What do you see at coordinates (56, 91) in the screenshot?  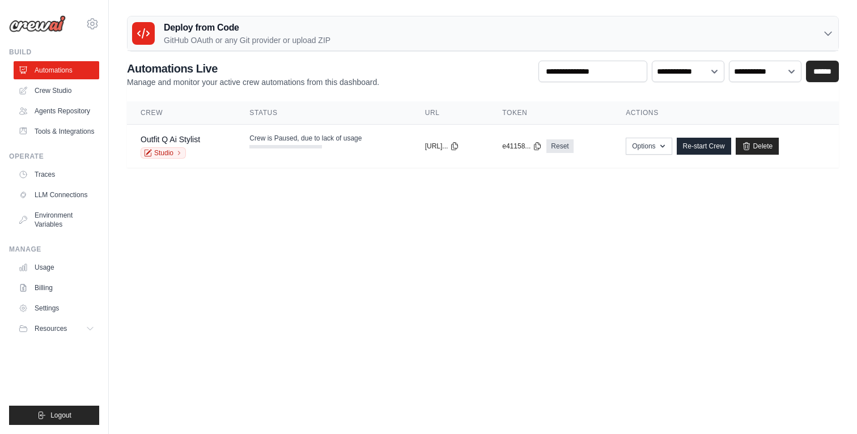 I see `a: Crew Studio` at bounding box center [56, 91].